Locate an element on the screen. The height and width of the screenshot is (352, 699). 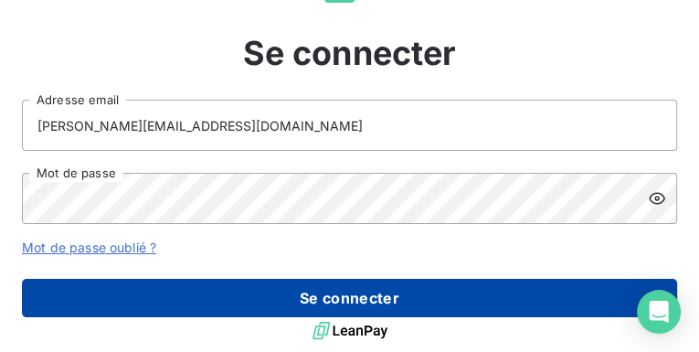
span: Se connecter is located at coordinates (350, 53).